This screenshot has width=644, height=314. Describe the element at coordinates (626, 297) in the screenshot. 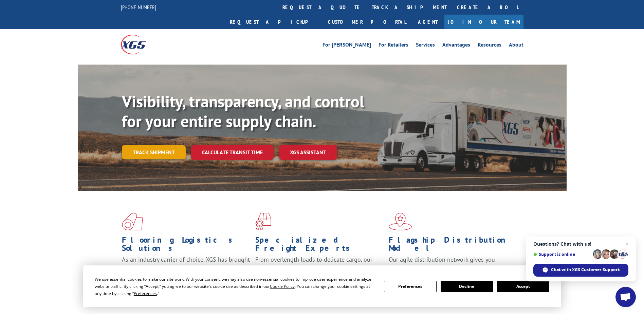

I see `div: Open chat` at that location.